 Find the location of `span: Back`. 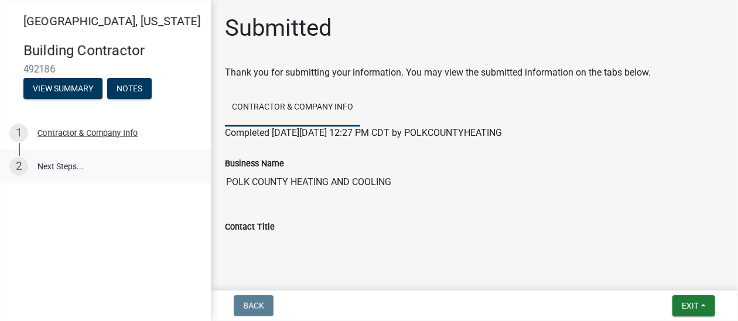

span: Back is located at coordinates (254, 306).